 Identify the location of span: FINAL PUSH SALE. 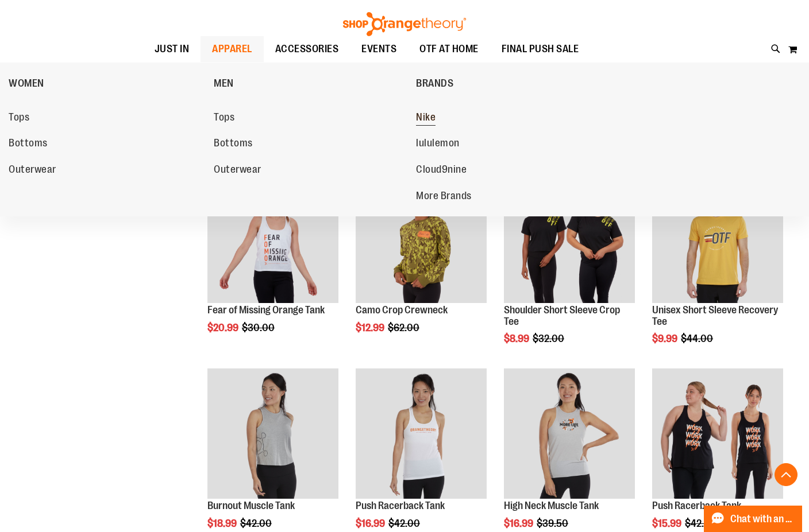
(540, 49).